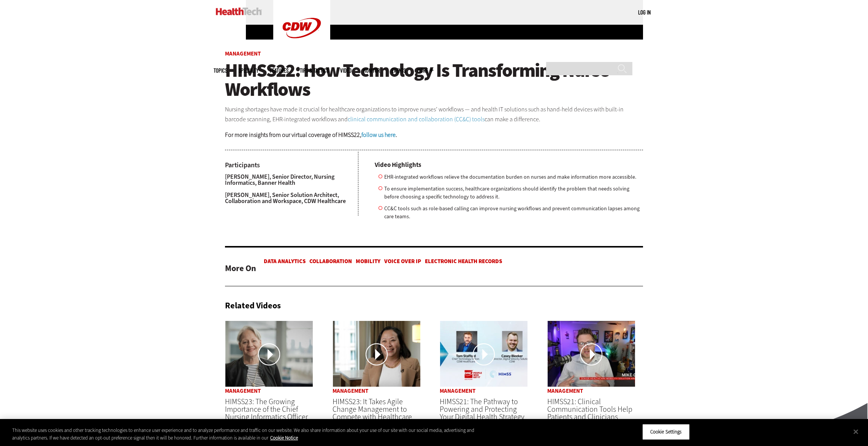  Describe the element at coordinates (379, 135) in the screenshot. I see `strong: follow us here` at that location.